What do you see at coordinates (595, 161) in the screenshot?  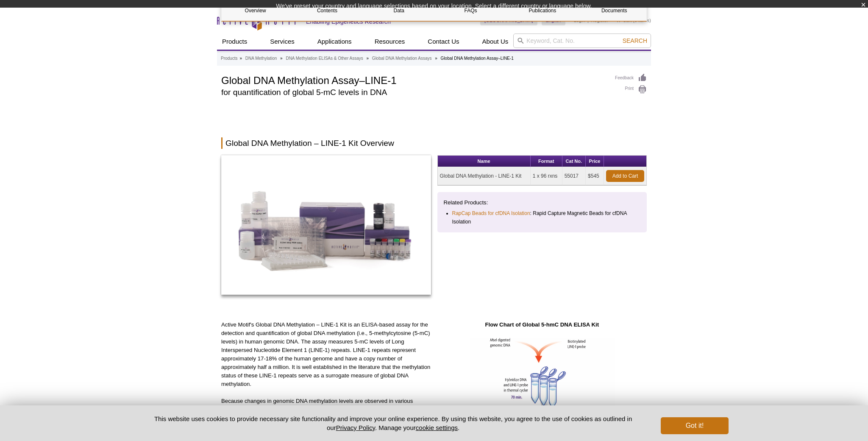 I see `th: Price` at bounding box center [595, 161].